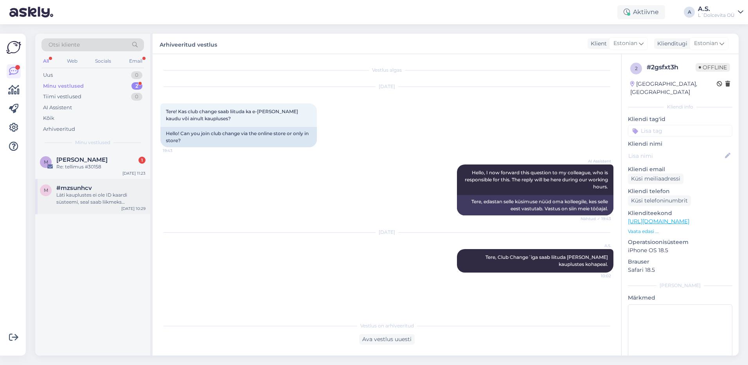 The image size is (748, 365). I want to click on span: M, so click(46, 162).